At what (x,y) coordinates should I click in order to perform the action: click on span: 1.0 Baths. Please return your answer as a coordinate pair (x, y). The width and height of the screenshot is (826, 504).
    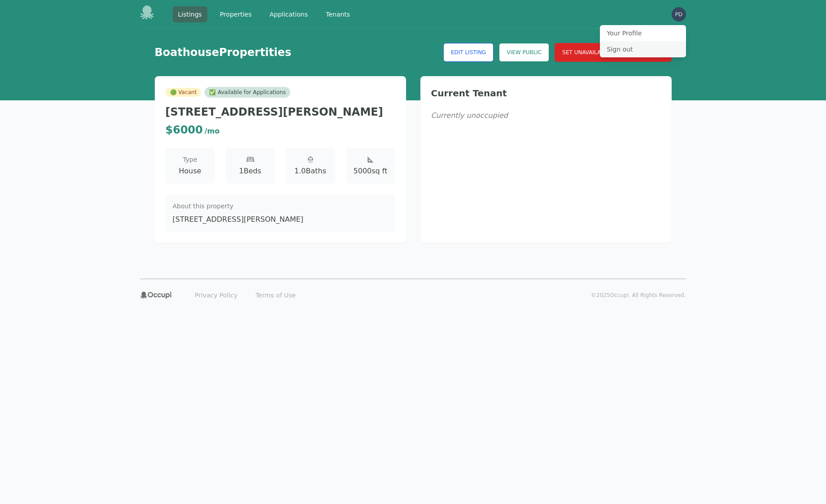
    Looking at the image, I should click on (310, 171).